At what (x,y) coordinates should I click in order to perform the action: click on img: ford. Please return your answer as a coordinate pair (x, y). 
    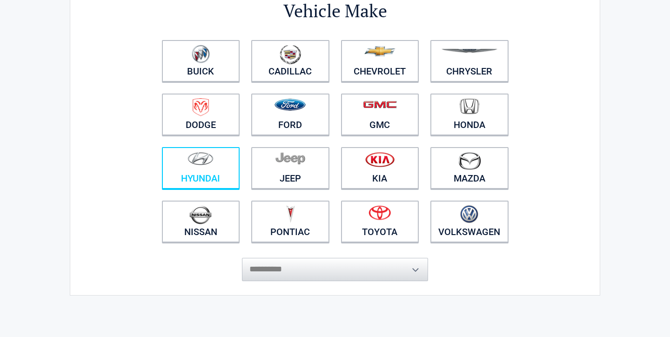
    Looking at the image, I should click on (290, 105).